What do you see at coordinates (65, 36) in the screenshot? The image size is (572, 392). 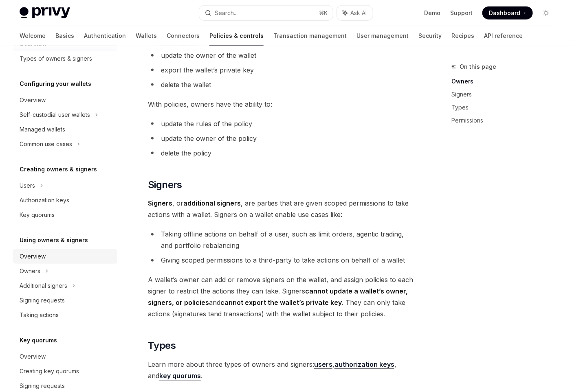 I see `a: Basics` at bounding box center [65, 36].